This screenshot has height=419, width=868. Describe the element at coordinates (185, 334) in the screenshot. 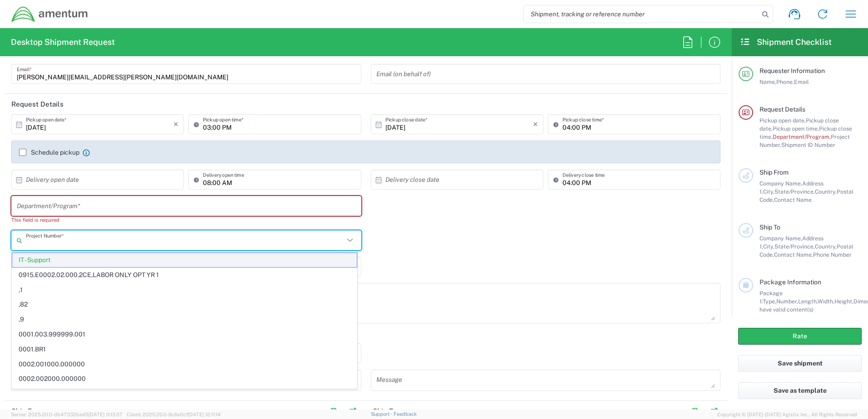

I see `span: 0001.003.999999.001` at that location.